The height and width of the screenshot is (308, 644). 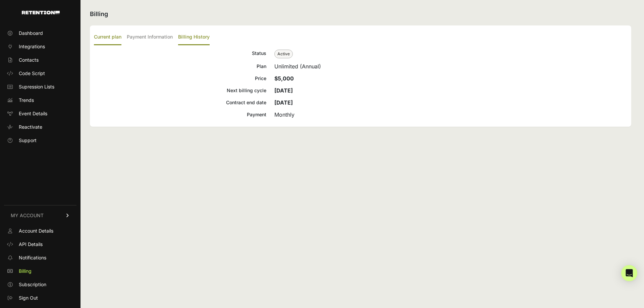 I want to click on label: Current plan, so click(x=108, y=37).